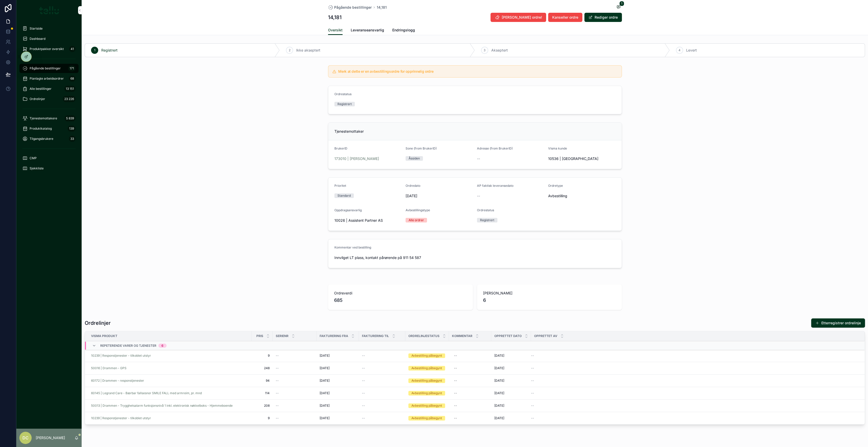 Image resolution: width=868 pixels, height=447 pixels. Describe the element at coordinates (72, 68) in the screenshot. I see `div: 171` at that location.